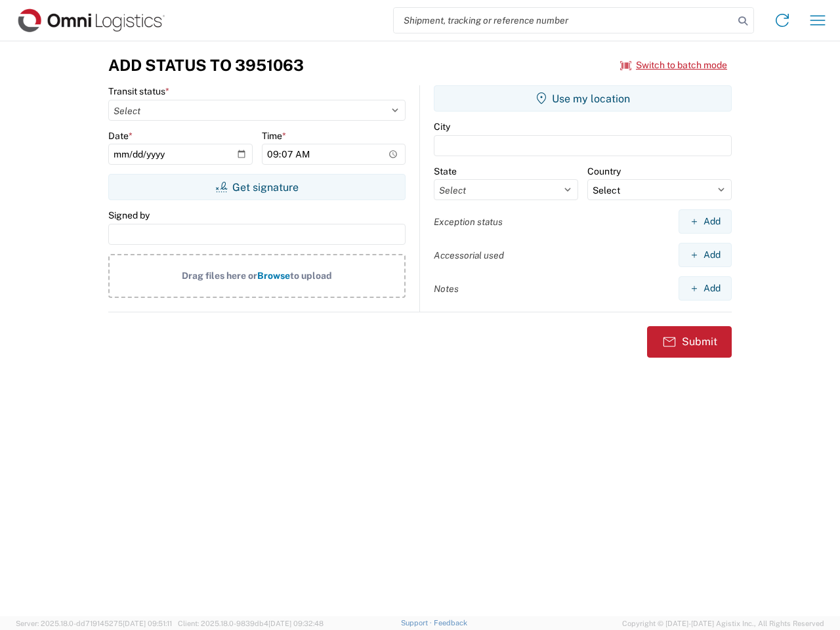 The image size is (840, 630). What do you see at coordinates (274, 276) in the screenshot?
I see `span: Browse` at bounding box center [274, 276].